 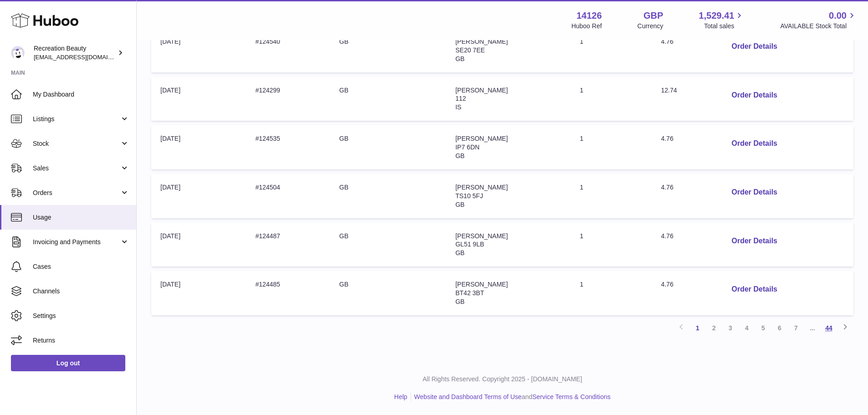 What do you see at coordinates (697, 328) in the screenshot?
I see `a: 1` at bounding box center [697, 328].